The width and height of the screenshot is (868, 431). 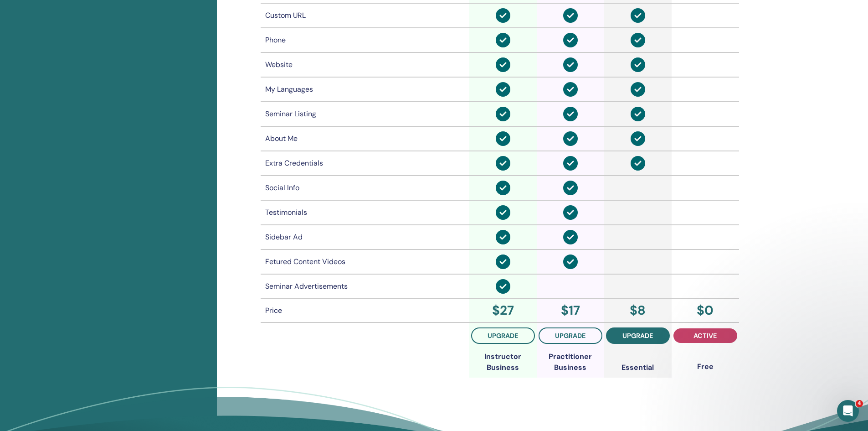 I want to click on div: Practitioner Business, so click(x=571, y=362).